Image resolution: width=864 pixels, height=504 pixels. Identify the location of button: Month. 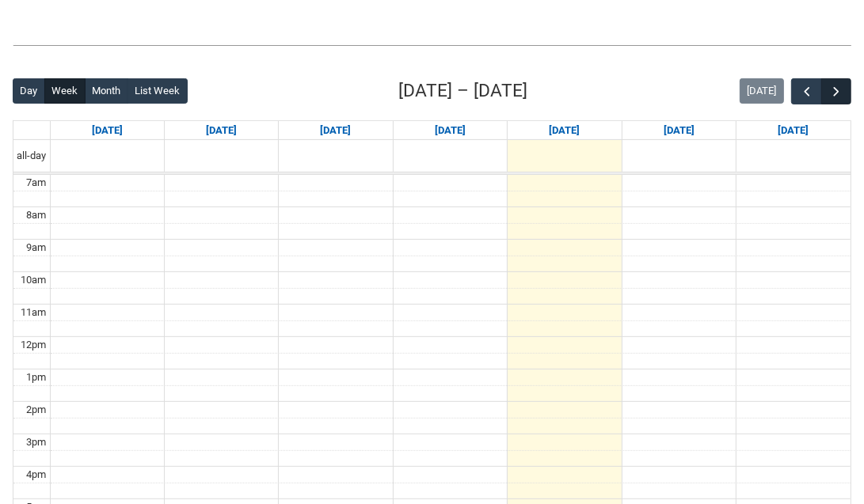
(106, 91).